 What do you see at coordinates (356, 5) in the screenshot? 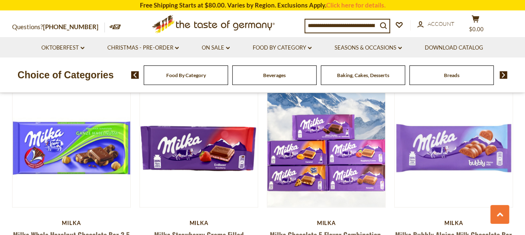
I see `a: Click here for details.` at bounding box center [356, 5].